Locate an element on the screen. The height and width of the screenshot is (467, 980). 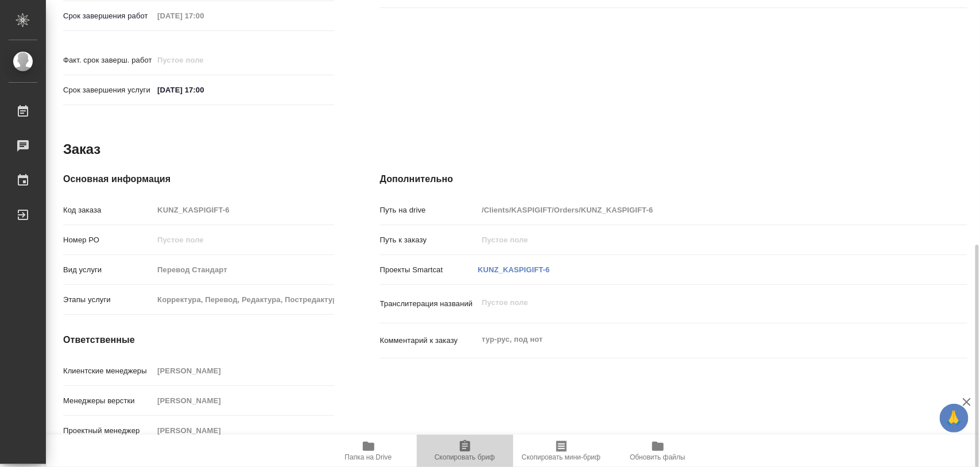
h4: Основная информация is located at coordinates (199, 179).